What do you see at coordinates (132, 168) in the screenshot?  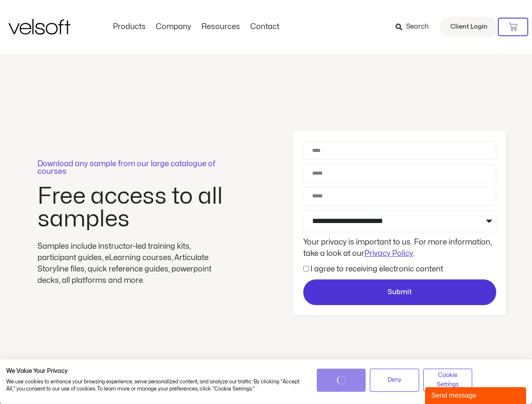 I see `p: Download any sample from our large catalogue of courses` at bounding box center [132, 168].